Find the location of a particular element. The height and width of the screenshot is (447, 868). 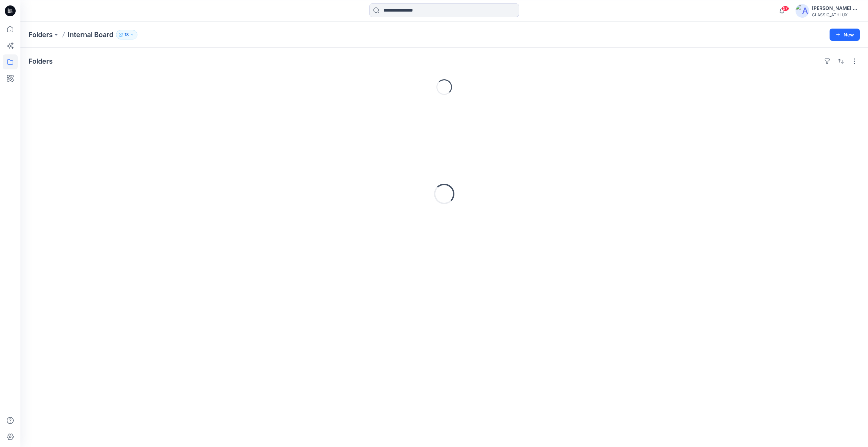

h4: Folders is located at coordinates (40, 61).